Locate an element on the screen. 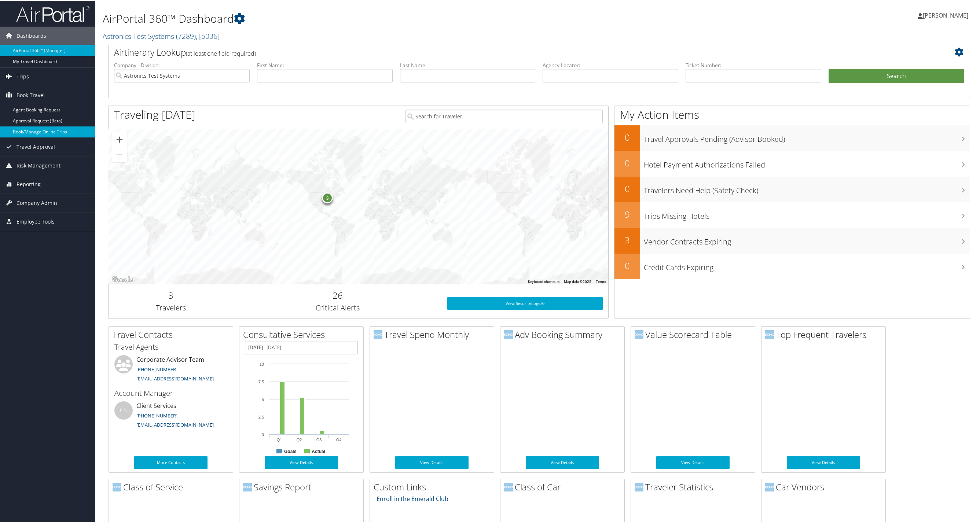  text: Q2 is located at coordinates (299, 439).